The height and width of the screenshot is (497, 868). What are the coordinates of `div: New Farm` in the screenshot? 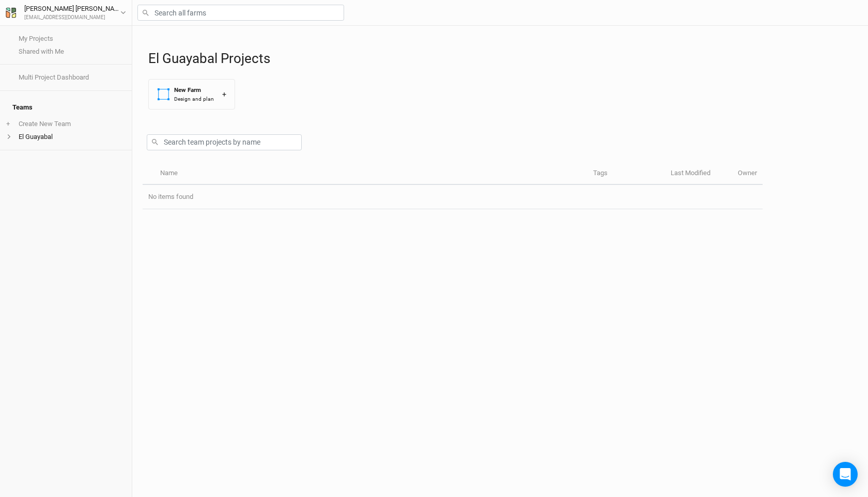 It's located at (194, 90).